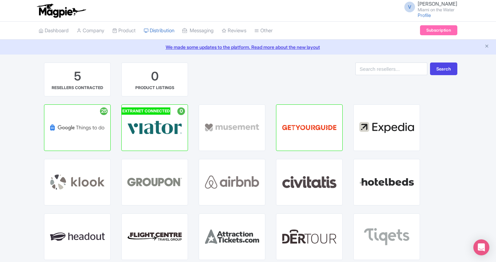  What do you see at coordinates (61, 11) in the screenshot?
I see `img: logo-ab69f6fb50320c5b225c76a69d11143b.png` at bounding box center [61, 11].